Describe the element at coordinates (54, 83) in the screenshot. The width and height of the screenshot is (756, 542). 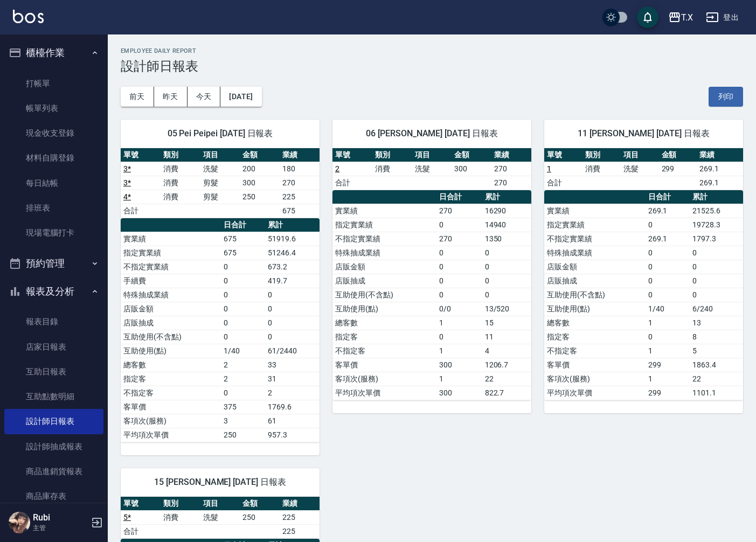
I see `a: 打帳單` at that location.